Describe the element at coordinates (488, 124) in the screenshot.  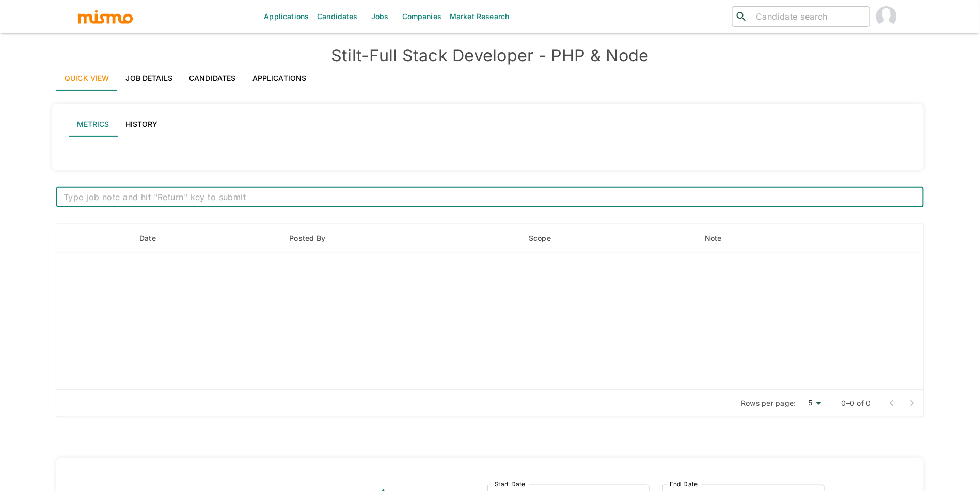
I see `div: lab API tabs example` at that location.